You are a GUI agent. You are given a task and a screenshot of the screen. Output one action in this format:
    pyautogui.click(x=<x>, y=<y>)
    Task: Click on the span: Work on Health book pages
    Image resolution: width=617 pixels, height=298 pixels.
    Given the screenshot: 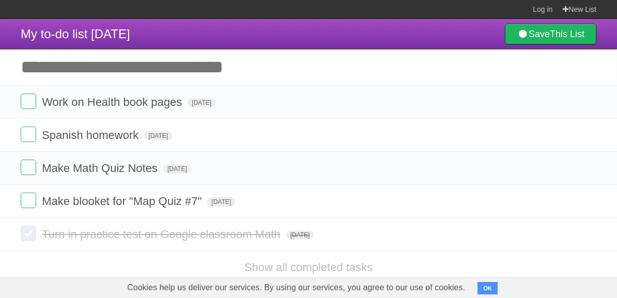 What is the action you would take?
    pyautogui.click(x=113, y=102)
    